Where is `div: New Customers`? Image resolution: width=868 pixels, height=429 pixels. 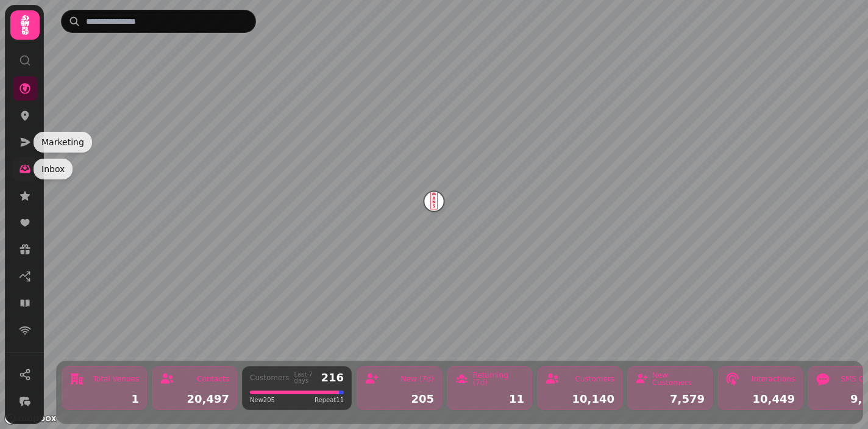
div: New Customers is located at coordinates (678, 379).